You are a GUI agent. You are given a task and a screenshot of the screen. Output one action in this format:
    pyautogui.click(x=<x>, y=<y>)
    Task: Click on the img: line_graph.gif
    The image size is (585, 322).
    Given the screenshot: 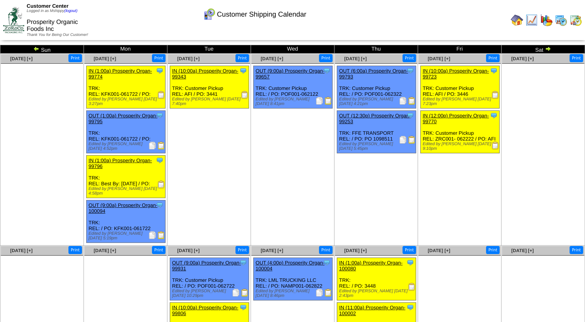 What is the action you would take?
    pyautogui.click(x=531, y=20)
    